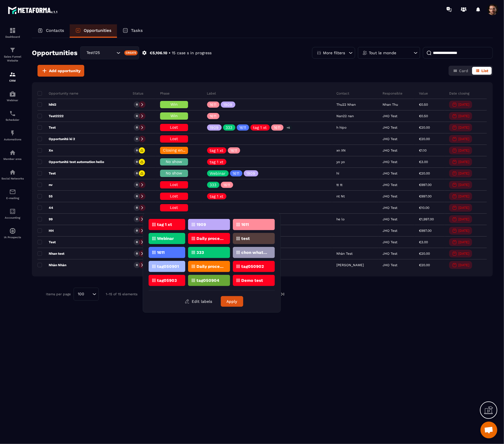 The height and width of the screenshot is (444, 504). I want to click on p: E-mailing, so click(13, 198).